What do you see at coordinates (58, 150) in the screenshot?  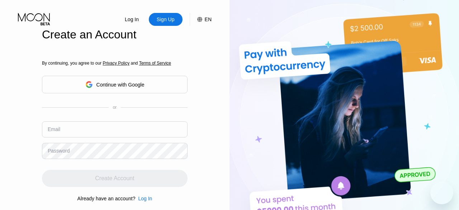 I see `div: Password` at bounding box center [58, 150].